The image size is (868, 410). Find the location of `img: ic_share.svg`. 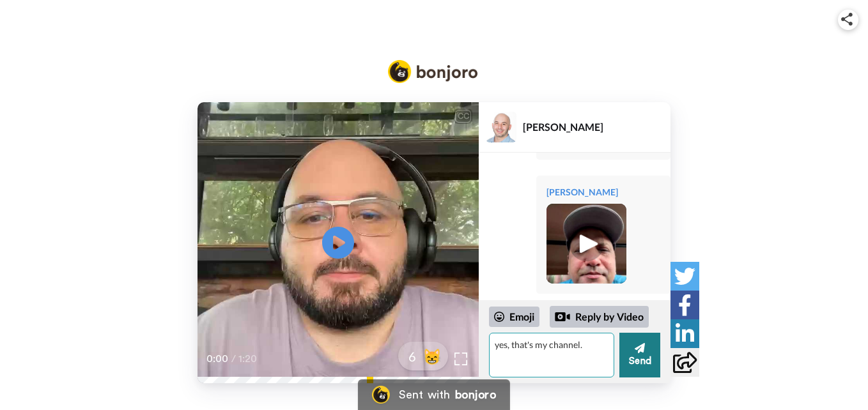

img: ic_share.svg is located at coordinates (847, 19).